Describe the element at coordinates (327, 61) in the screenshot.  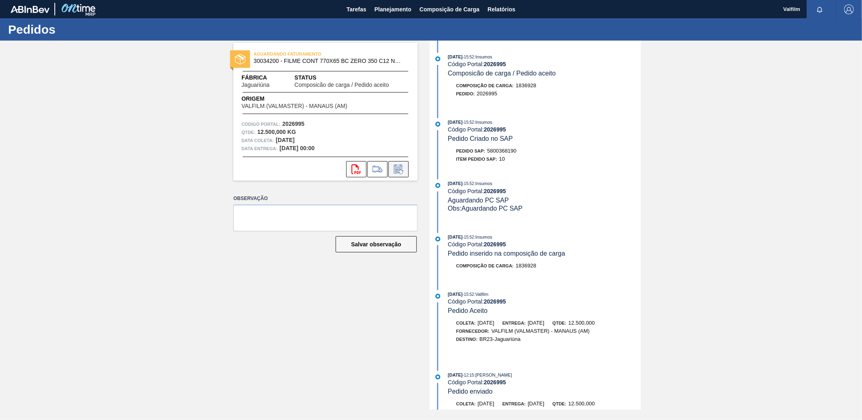
I see `span: 30034200 - FILME CONT 770X65 BC ZERO 350 C12 NF25` at that location.